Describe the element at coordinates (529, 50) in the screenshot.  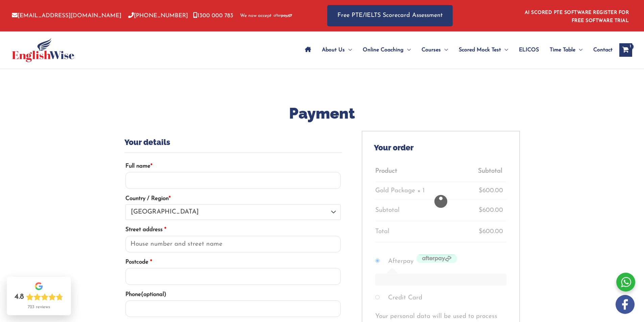
I see `span: ELICOS` at that location.